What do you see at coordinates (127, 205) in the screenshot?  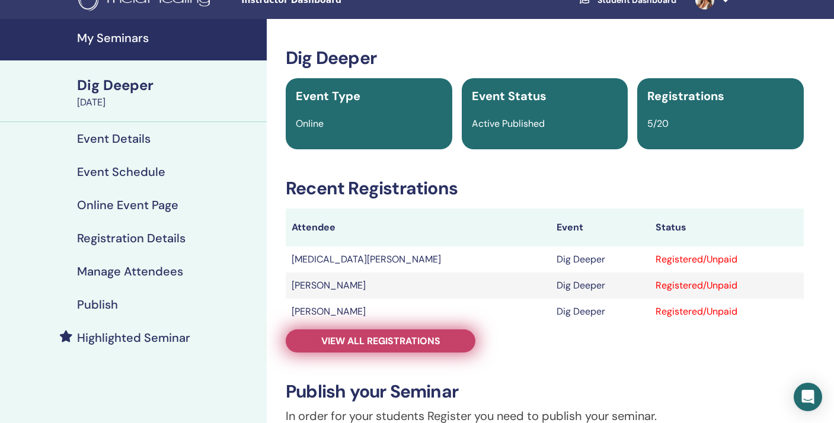 I see `h4: Online Event Page` at bounding box center [127, 205].